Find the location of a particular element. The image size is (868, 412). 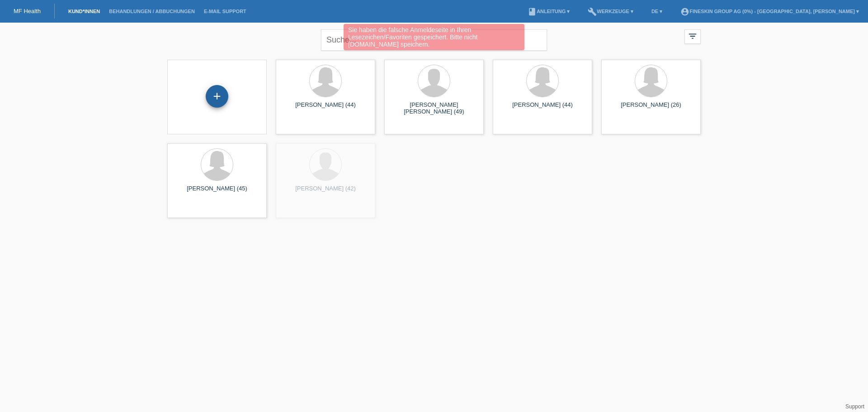

a: bookAnleitung ▾ is located at coordinates (548, 11).